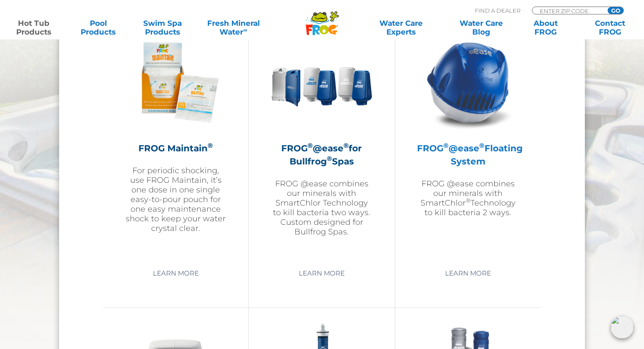 The height and width of the screenshot is (349, 644). What do you see at coordinates (175, 149) in the screenshot?
I see `h2: FROG Maintain` at bounding box center [175, 149].